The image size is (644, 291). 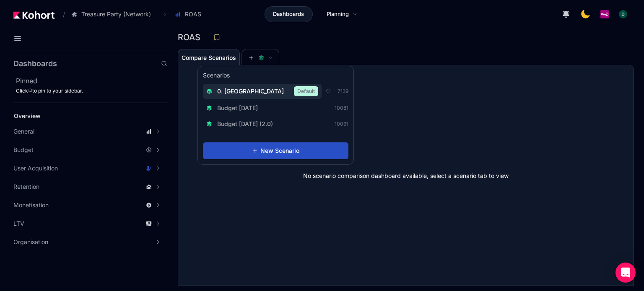 I want to click on button: Treasure Party (Network), so click(x=113, y=14).